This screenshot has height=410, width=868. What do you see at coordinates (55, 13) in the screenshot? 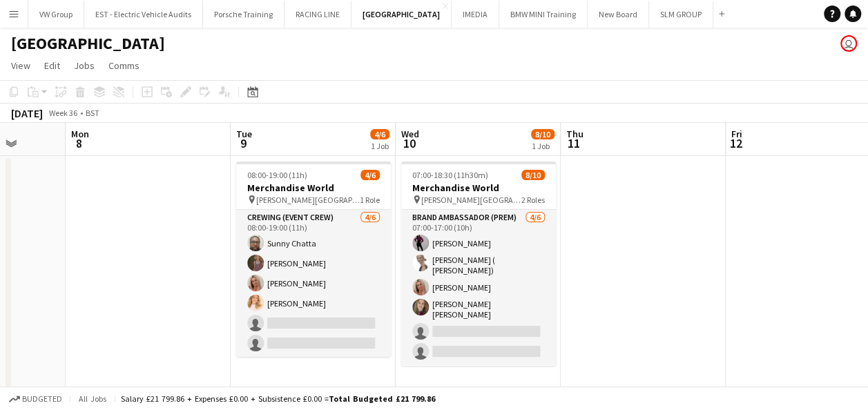
I see `button: VW Group` at bounding box center [55, 13].